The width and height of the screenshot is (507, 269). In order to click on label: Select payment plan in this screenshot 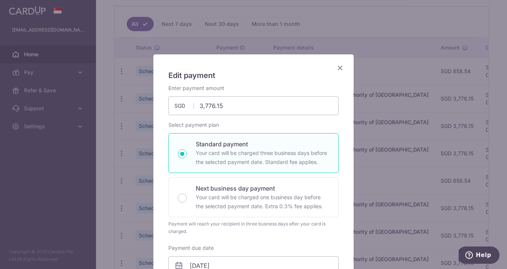, I will do `click(194, 125)`.